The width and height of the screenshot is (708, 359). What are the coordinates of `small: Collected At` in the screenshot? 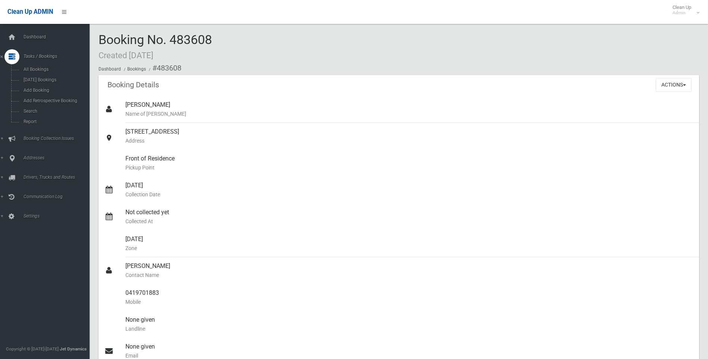 It's located at (409, 221).